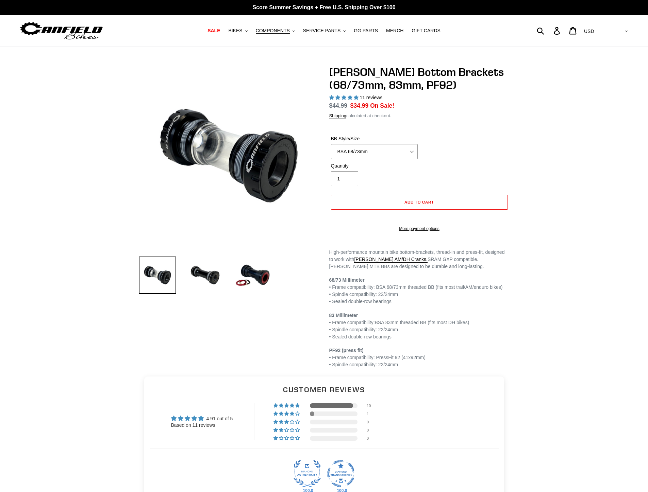 Image resolution: width=648 pixels, height=492 pixels. I want to click on p: • Frame compatibility: BSA 68/73mm threaded BB (fits most trail/AM/enduro bikes) • Spindle compat..., so click(419, 291).